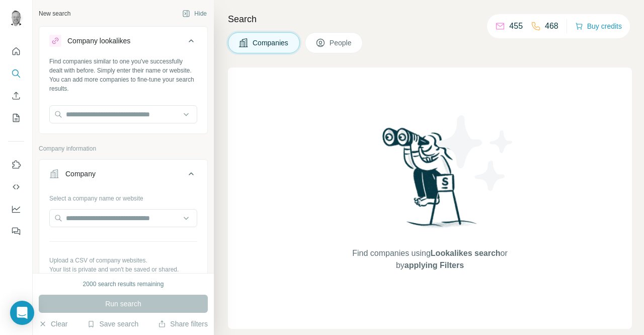  Describe the element at coordinates (124, 196) in the screenshot. I see `div: Select a company name or website` at that location.